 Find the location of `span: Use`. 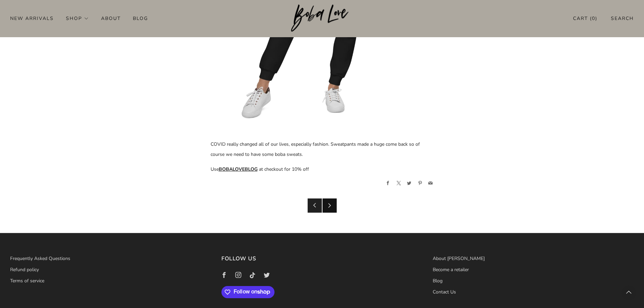

span: Use is located at coordinates (215, 169).